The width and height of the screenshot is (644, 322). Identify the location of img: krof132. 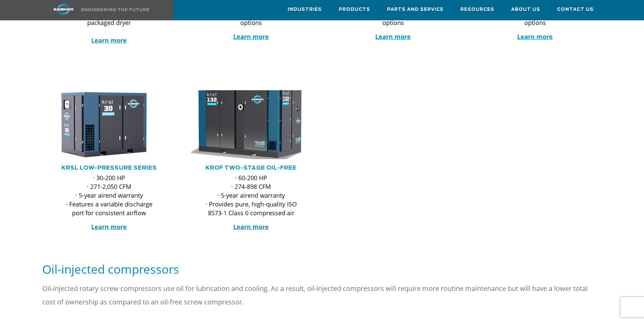
(246, 125).